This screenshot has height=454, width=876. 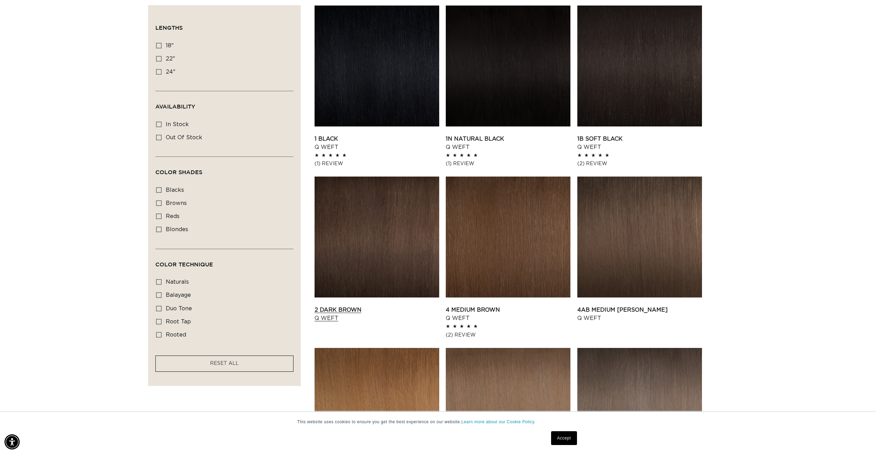 What do you see at coordinates (177, 229) in the screenshot?
I see `span: blondes` at bounding box center [177, 229].